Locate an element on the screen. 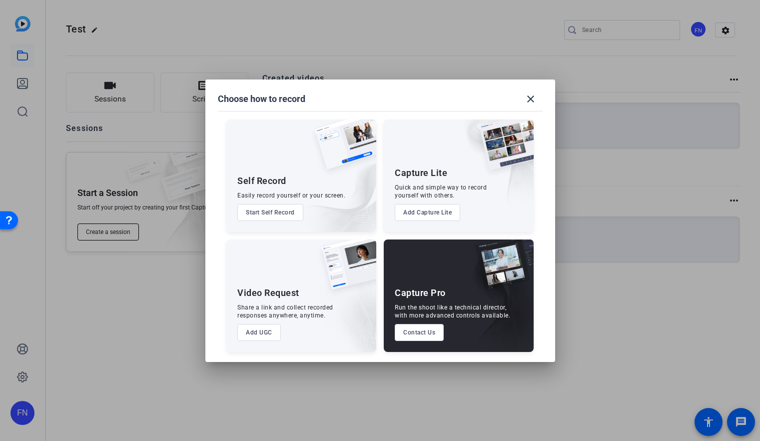  div: Capture Lite is located at coordinates (421, 173).